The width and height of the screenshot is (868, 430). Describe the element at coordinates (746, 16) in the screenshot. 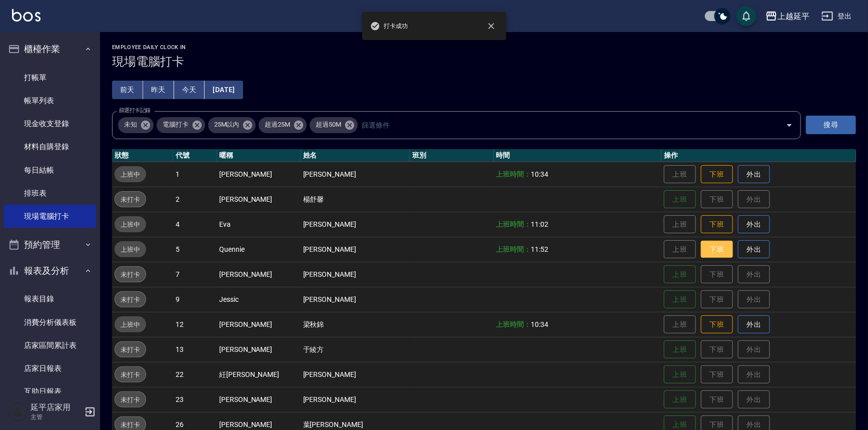

I see `button: save` at that location.